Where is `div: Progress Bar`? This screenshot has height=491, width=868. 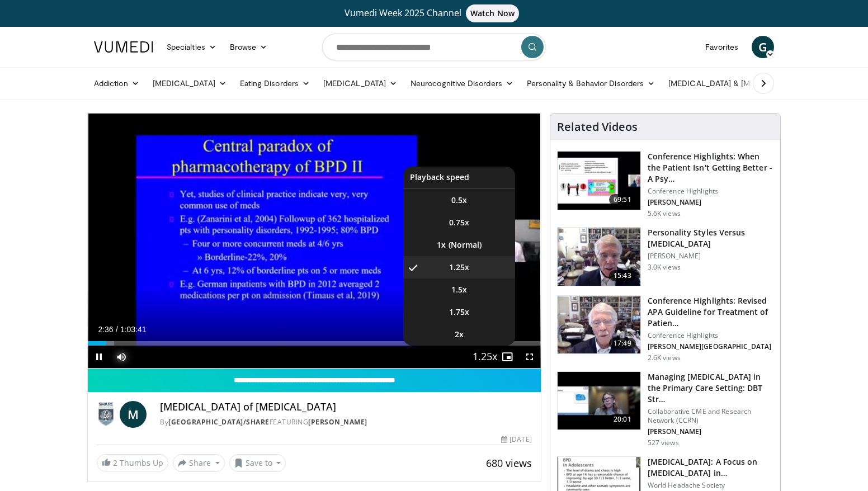 div: Progress Bar is located at coordinates (315, 343).